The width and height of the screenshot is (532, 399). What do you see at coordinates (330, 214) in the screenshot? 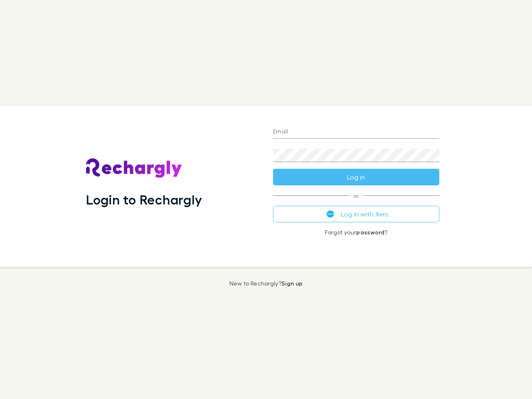
I see `img: Xero's logo` at bounding box center [330, 214].